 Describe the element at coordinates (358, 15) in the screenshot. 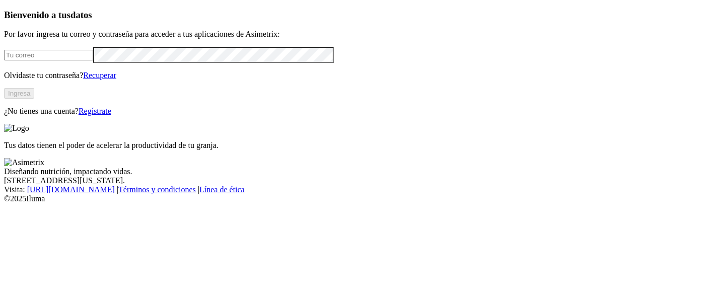

I see `h3: Bienvenido a tus` at that location.